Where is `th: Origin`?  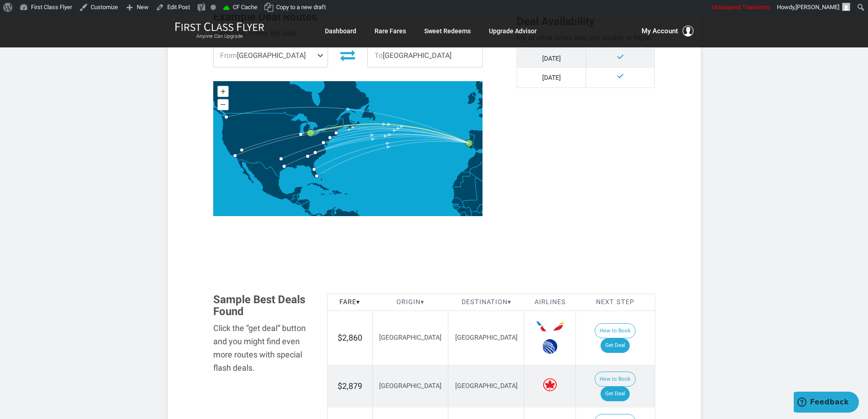 th: Origin is located at coordinates (410, 303).